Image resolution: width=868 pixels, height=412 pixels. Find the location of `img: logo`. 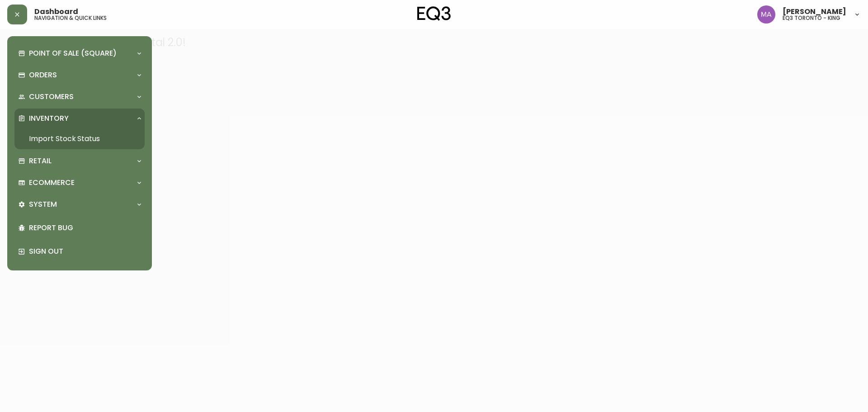

img: logo is located at coordinates (434, 13).